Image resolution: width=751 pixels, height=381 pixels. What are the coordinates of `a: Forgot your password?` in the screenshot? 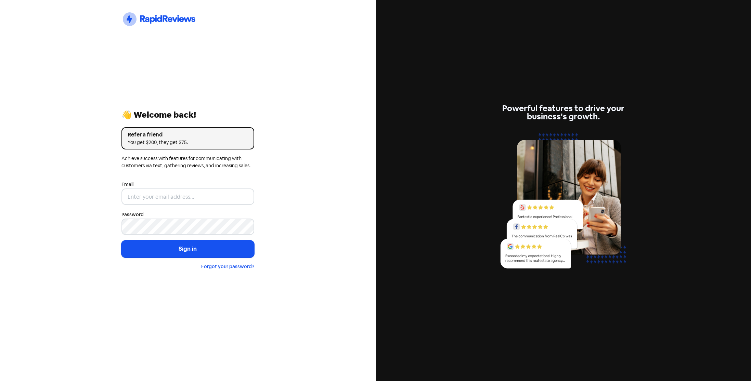 It's located at (228, 267).